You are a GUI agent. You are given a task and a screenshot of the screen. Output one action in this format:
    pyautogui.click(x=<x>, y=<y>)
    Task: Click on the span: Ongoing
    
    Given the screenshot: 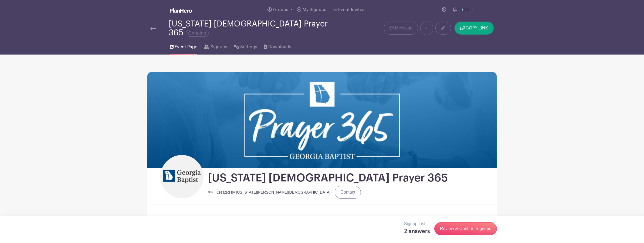 What is the action you would take?
    pyautogui.click(x=197, y=33)
    